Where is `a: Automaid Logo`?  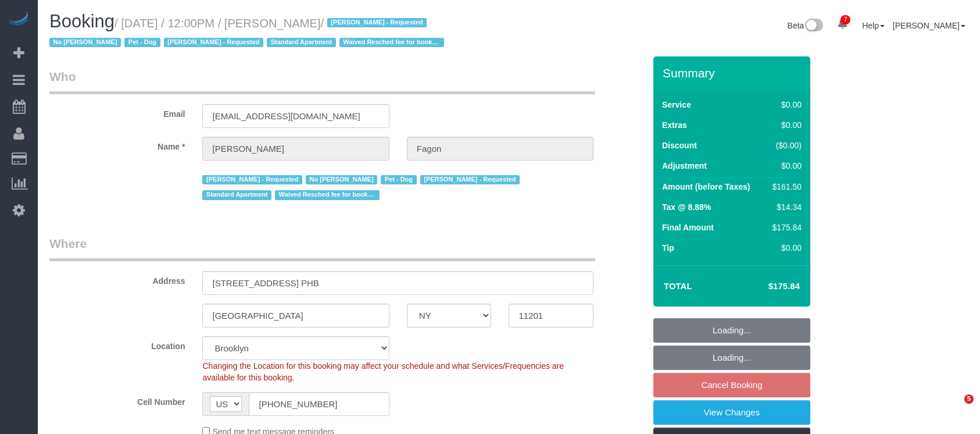
a: Automaid Logo is located at coordinates (19, 19).